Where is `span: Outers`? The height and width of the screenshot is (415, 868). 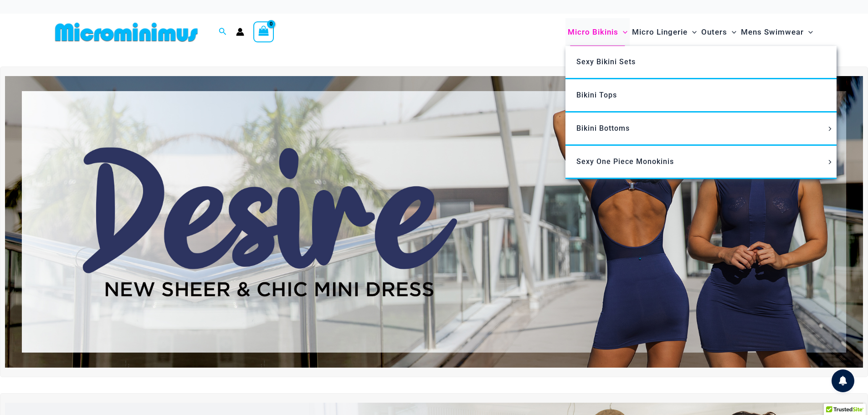
span: Outers is located at coordinates (714, 32).